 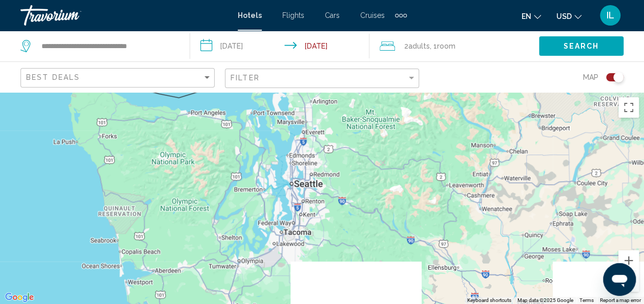 What do you see at coordinates (19, 297) in the screenshot?
I see `a: Open this area in Google Maps (opens a new window)` at bounding box center [19, 297].